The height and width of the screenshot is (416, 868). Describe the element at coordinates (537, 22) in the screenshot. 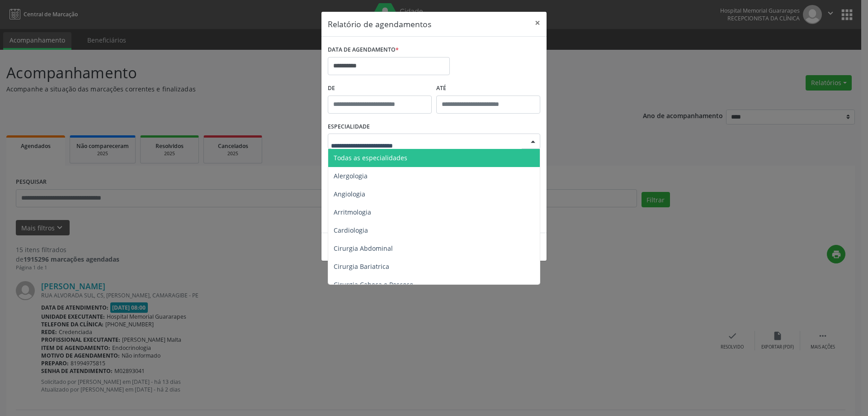

I see `button: Close` at that location.